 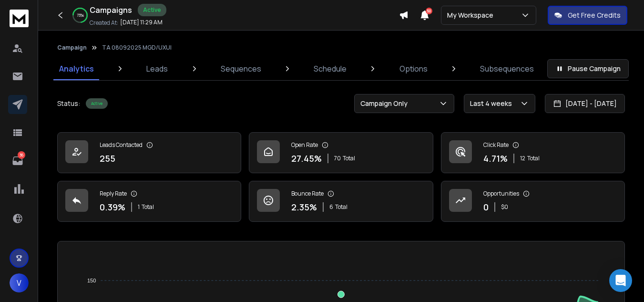 What do you see at coordinates (110, 10) in the screenshot?
I see `h1: Campaigns` at bounding box center [110, 10].